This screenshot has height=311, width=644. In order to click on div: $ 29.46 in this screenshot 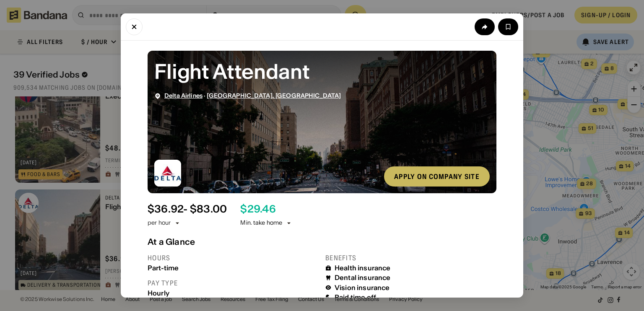, I will do `click(258, 210)`.